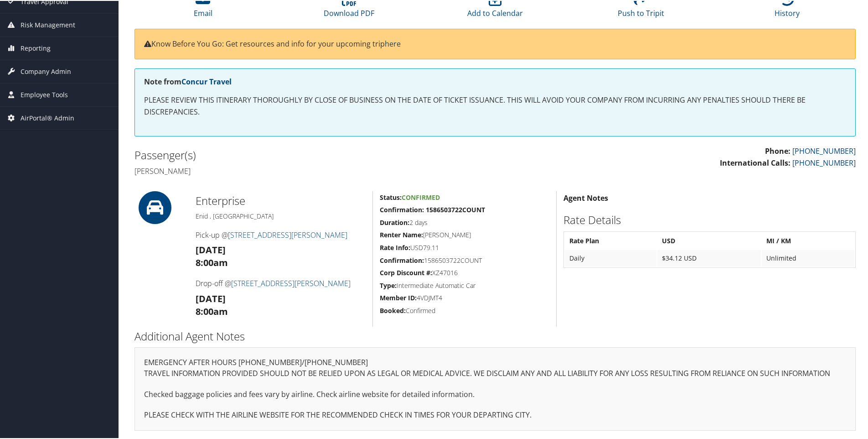 The height and width of the screenshot is (439, 868). What do you see at coordinates (611, 240) in the screenshot?
I see `th: Rate Plan` at bounding box center [611, 240].